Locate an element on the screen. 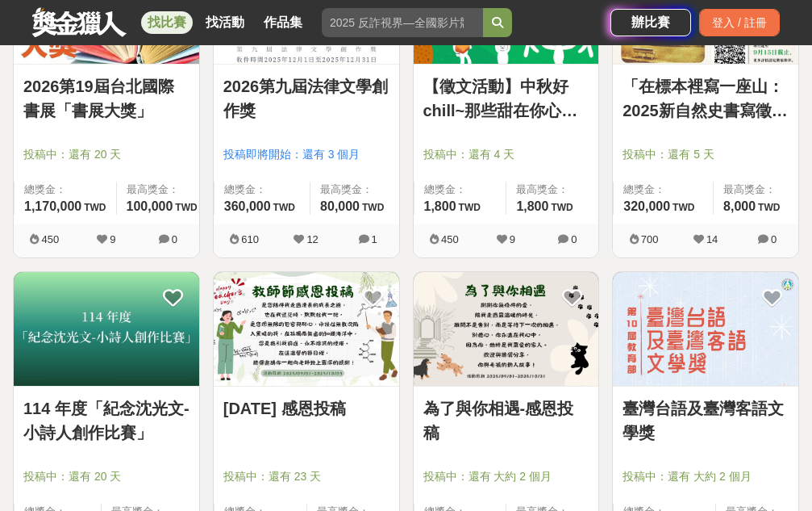 This screenshot has width=812, height=511. a: 作品集 is located at coordinates (283, 23).